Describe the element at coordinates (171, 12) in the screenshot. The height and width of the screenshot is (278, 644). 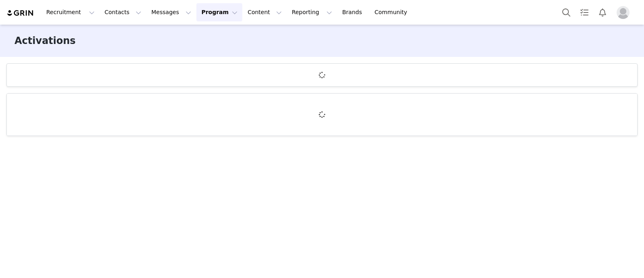
I see `button: Messages` at that location.